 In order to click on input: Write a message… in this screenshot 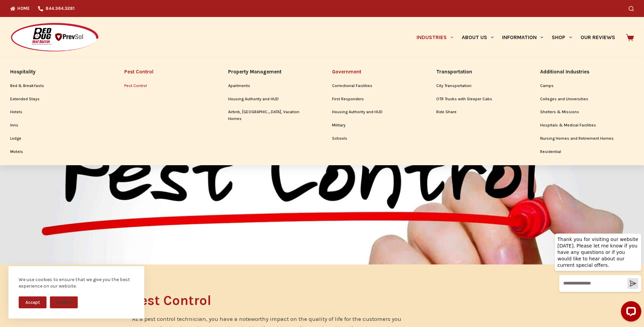, I will do `click(51, 56)`.